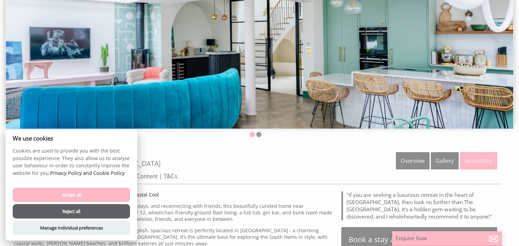  I want to click on a: T&Cs, so click(171, 176).